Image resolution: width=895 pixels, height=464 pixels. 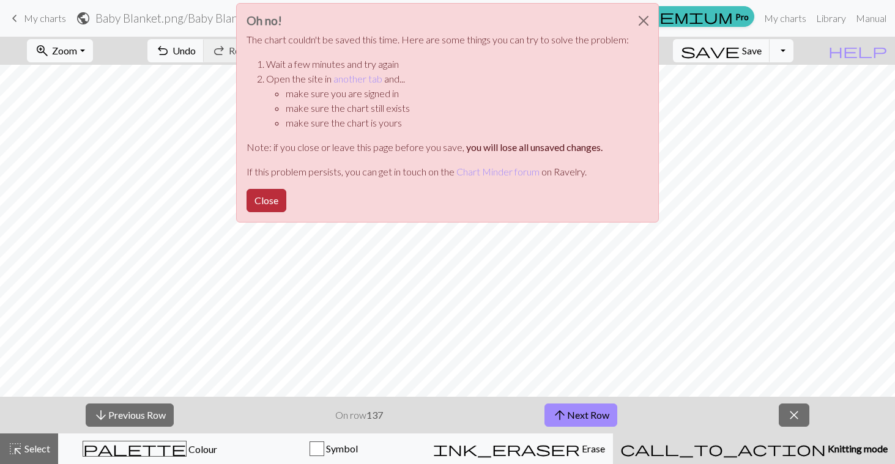 What do you see at coordinates (723, 449) in the screenshot?
I see `span: call_to_action` at bounding box center [723, 449].